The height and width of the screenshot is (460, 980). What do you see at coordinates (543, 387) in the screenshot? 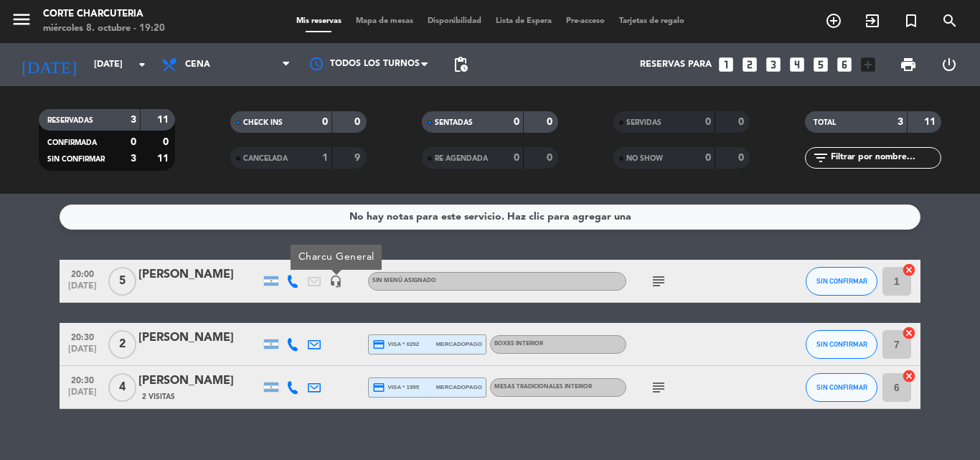
I see `span: MESAS TRADICIONALES INTERIOR` at bounding box center [543, 387].